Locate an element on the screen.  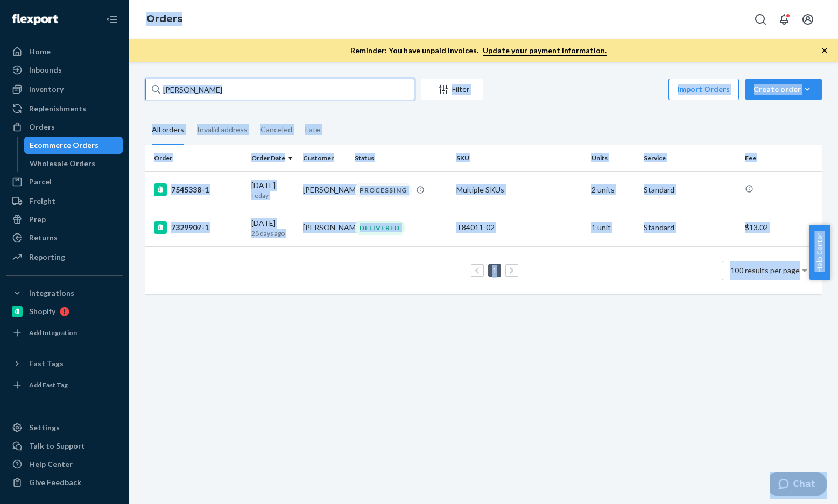
a: Update your payment information. is located at coordinates (545, 50).